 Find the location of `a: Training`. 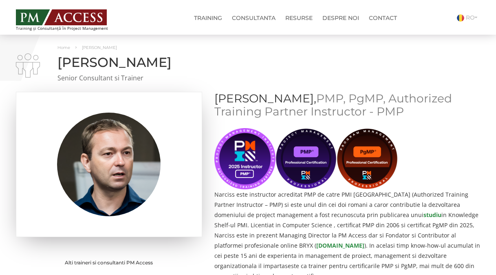

a: Training is located at coordinates (208, 18).